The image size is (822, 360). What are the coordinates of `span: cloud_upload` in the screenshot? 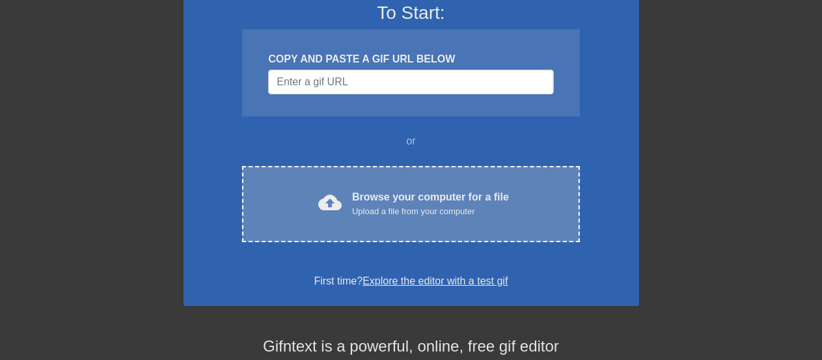 It's located at (330, 202).